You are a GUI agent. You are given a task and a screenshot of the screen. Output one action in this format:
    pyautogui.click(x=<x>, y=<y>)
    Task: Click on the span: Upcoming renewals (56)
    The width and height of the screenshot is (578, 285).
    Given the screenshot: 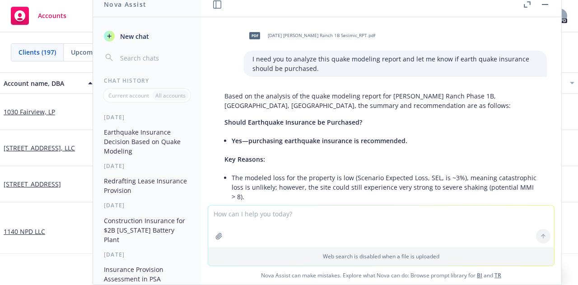 What is the action you would take?
    pyautogui.click(x=107, y=52)
    